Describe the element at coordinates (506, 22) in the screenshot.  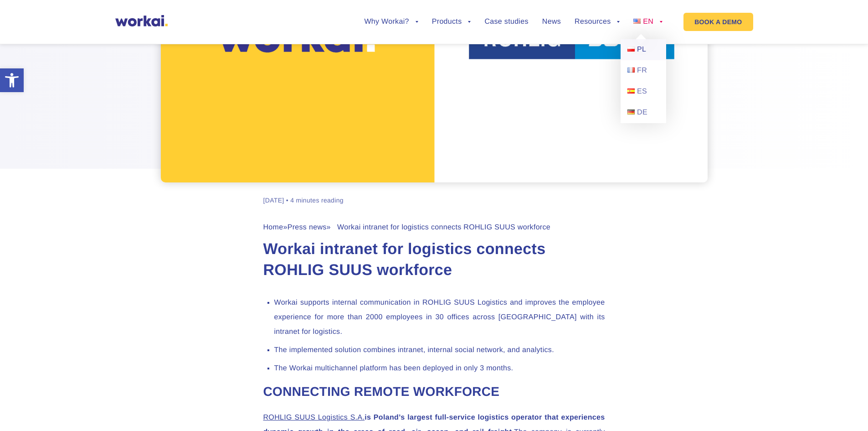
I see `a: Case studies` at that location.